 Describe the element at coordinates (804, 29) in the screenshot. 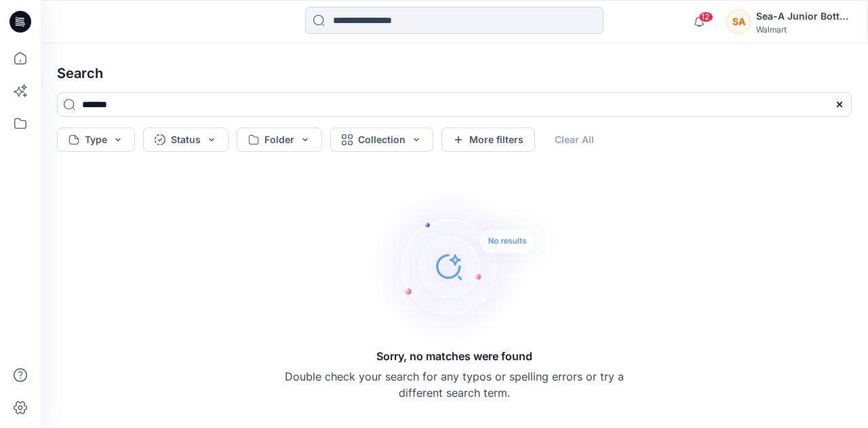

I see `div: Walmart` at that location.